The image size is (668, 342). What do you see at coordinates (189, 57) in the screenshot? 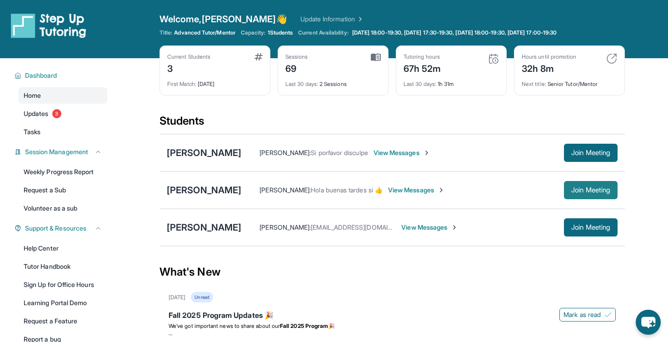
I see `div: Current Students` at bounding box center [189, 57].